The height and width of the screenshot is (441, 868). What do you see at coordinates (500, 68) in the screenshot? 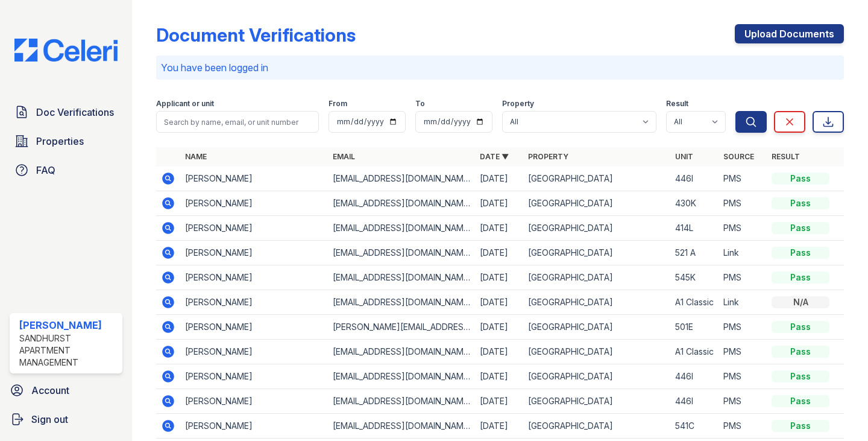
I see `p: You have been logged in` at bounding box center [500, 68].